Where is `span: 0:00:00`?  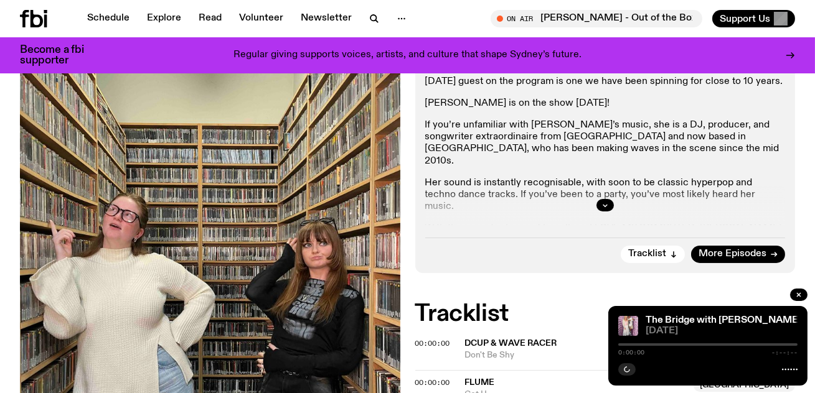 span: 0:00:00 is located at coordinates (631, 353).